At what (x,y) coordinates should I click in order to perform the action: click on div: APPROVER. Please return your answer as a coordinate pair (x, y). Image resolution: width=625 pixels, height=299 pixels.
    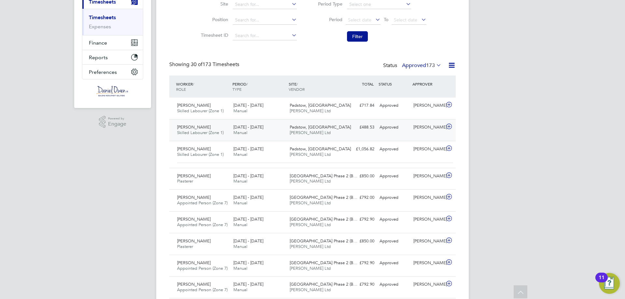
    Looking at the image, I should click on (427, 84).